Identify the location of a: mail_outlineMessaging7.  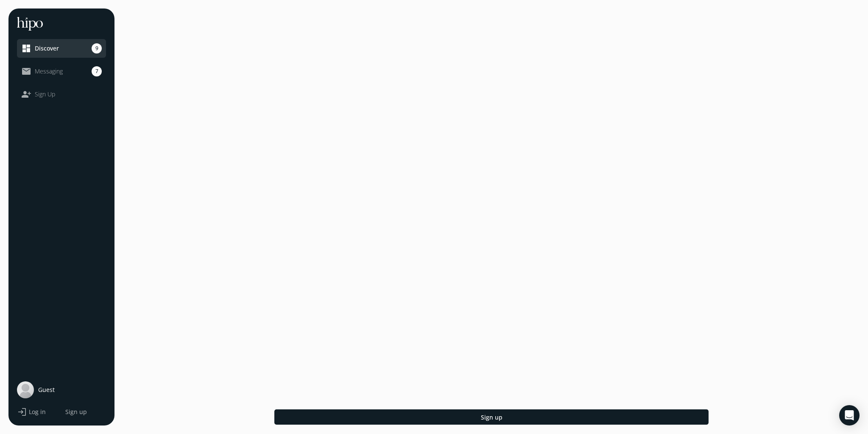
(61, 71).